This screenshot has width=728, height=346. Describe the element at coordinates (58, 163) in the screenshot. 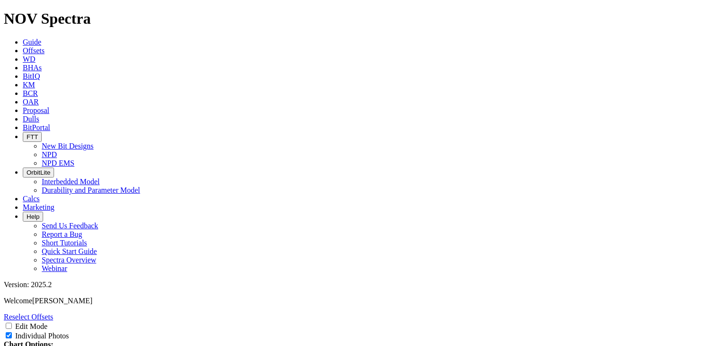

I see `a: NPD EMS` at that location.